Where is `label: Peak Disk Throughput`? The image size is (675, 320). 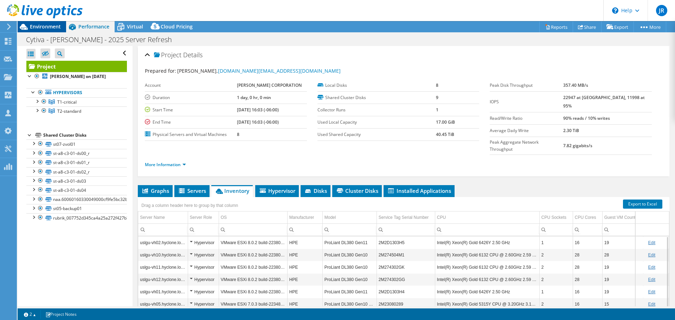 label: Peak Disk Throughput is located at coordinates (526, 85).